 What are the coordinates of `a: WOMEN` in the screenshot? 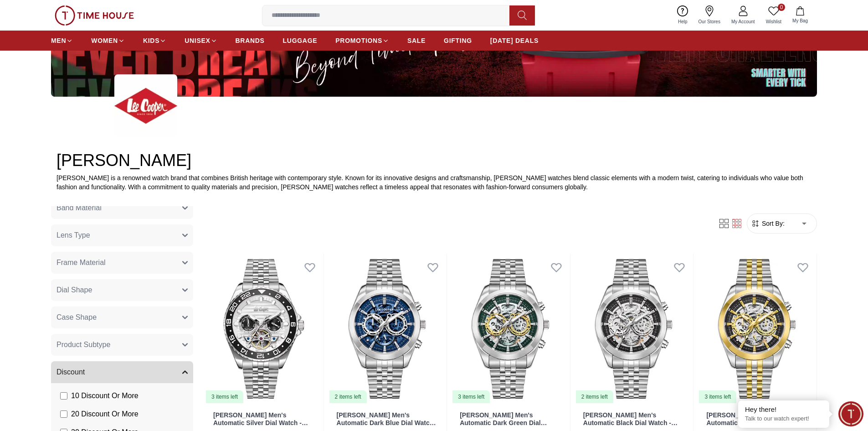 It's located at (108, 40).